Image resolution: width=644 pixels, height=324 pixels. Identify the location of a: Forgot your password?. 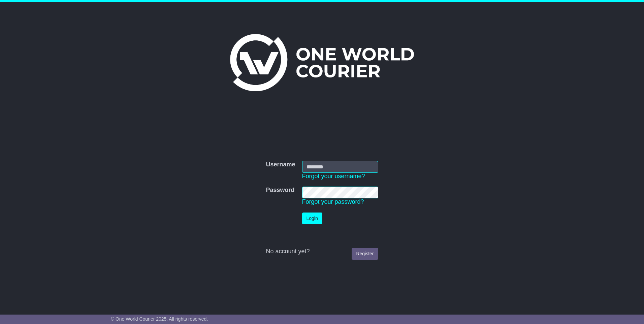
(333, 202).